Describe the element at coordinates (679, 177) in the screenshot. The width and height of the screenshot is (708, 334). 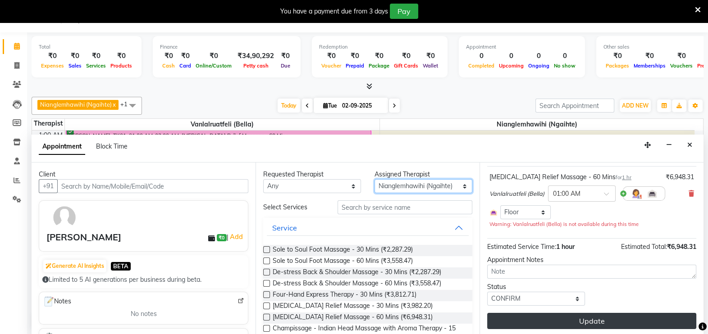
I see `div: ₹6,948.31` at that location.